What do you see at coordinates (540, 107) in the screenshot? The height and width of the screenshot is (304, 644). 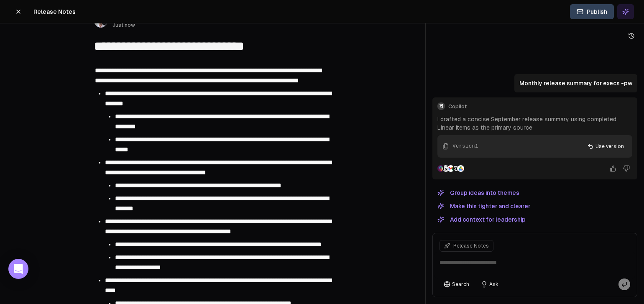 I see `span: Copilot` at bounding box center [540, 107].